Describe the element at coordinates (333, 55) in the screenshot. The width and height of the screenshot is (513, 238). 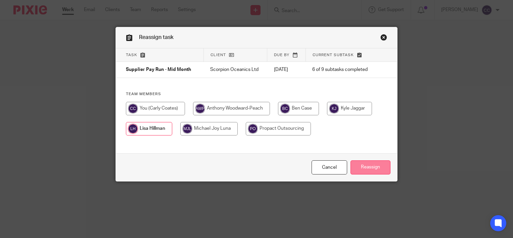
I see `span: Current subtask` at that location.